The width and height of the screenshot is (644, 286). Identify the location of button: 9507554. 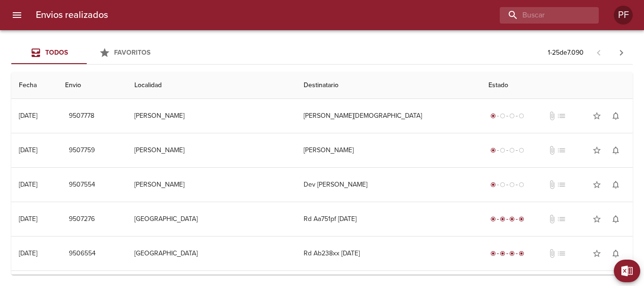
(82, 184).